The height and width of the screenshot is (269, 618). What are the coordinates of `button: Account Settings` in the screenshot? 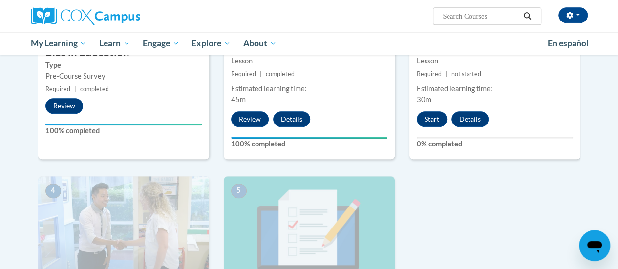 It's located at (573, 15).